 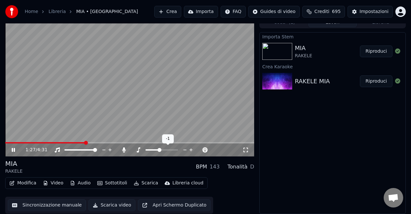 What do you see at coordinates (112, 205) in the screenshot?
I see `button: Scarica video` at bounding box center [112, 205].